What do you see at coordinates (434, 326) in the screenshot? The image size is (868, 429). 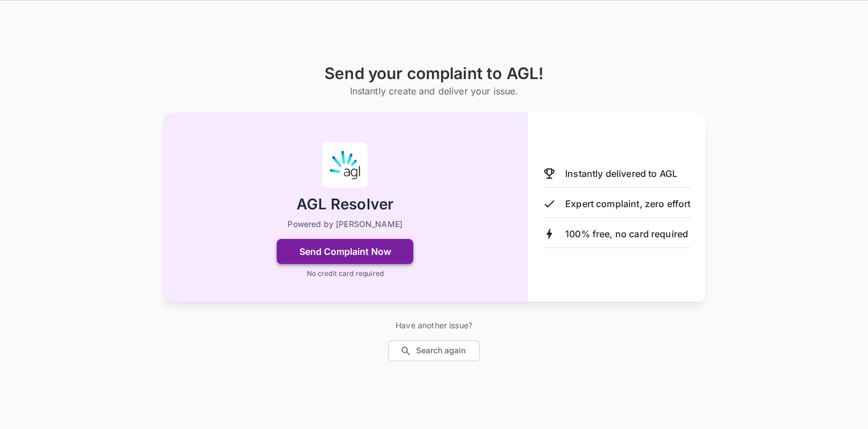 I see `p: Have another issue?` at bounding box center [434, 326].